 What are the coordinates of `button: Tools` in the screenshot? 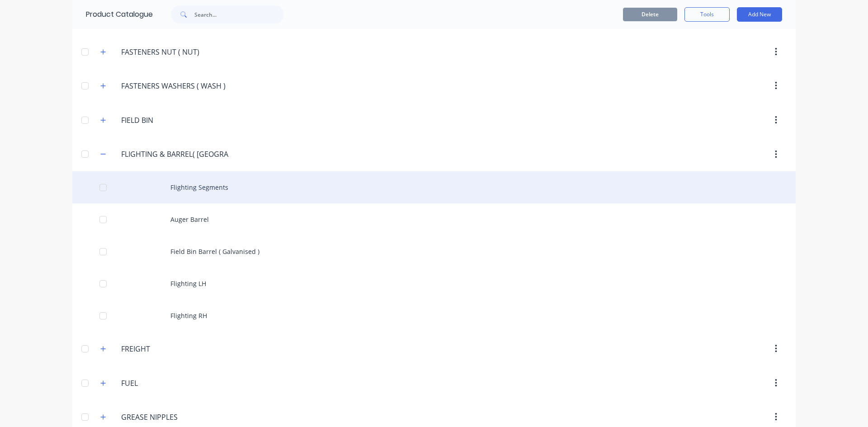 It's located at (707, 15).